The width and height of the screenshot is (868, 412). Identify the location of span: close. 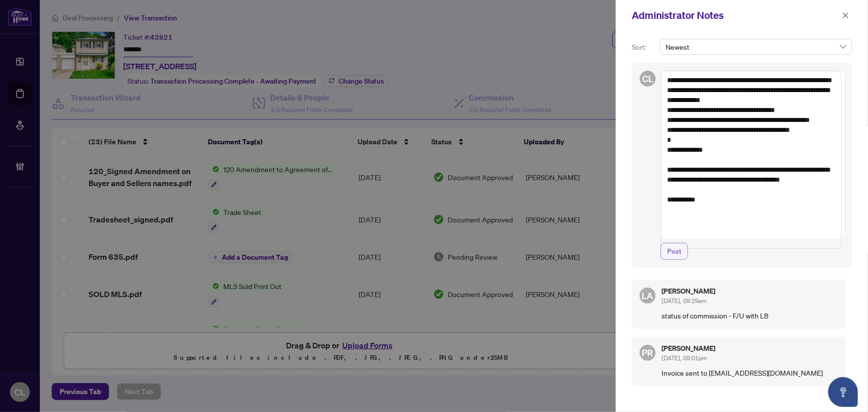
(846, 15).